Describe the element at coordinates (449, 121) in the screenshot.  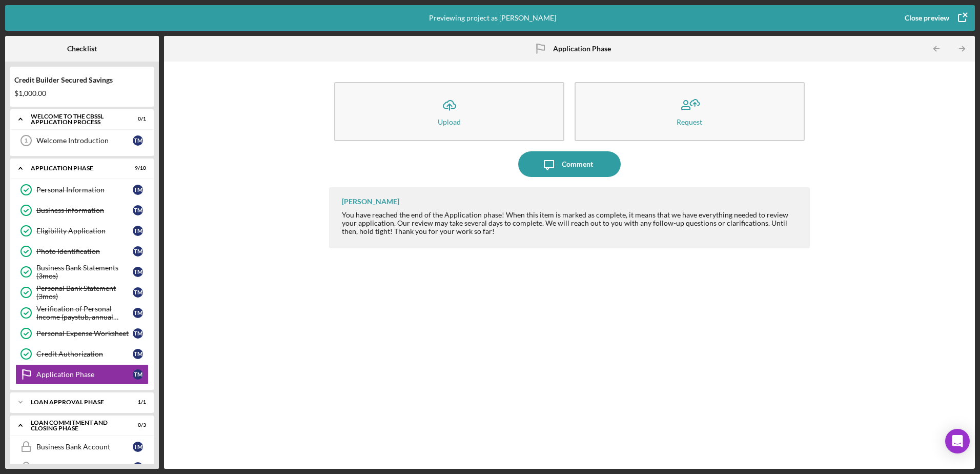
I see `div: Upload` at that location.